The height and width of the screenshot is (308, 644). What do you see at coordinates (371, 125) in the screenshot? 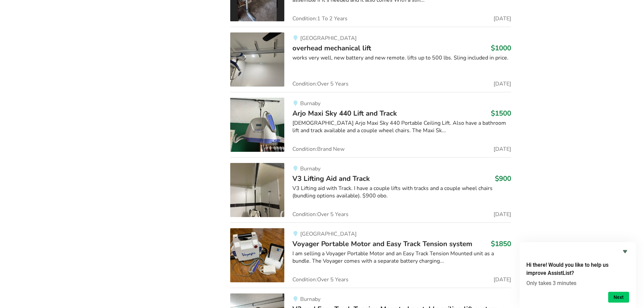
I see `a: transfer aids-arjo maxi sky 440 lift and trackBurnabyArjo Maxi Sky 440 Lift and Track$1500[DEMOGR...` at bounding box center [371, 125].